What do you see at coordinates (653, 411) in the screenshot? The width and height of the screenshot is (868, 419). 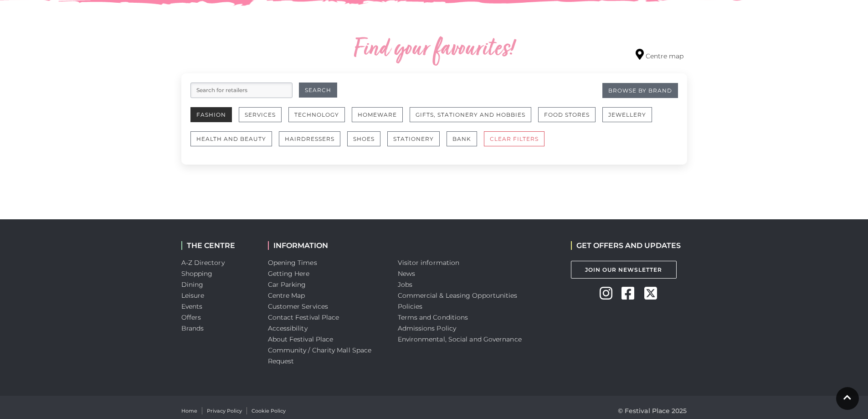 I see `p: © Festival Place 2025` at bounding box center [653, 411].